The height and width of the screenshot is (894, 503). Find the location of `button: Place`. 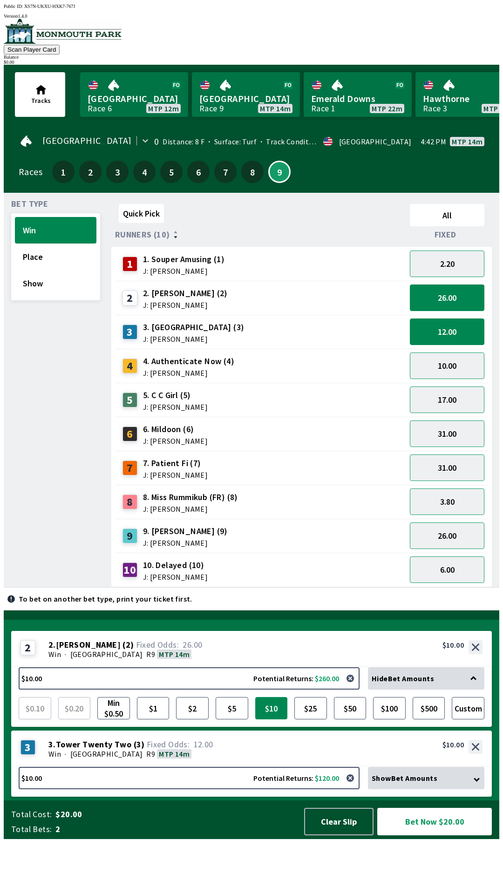

button: Place is located at coordinates (55, 256).